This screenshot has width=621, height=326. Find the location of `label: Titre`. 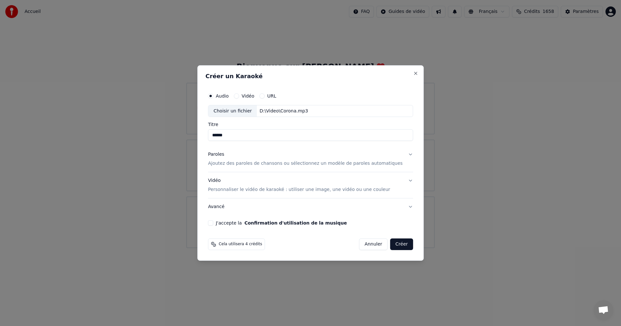

label: Titre is located at coordinates (311, 125).